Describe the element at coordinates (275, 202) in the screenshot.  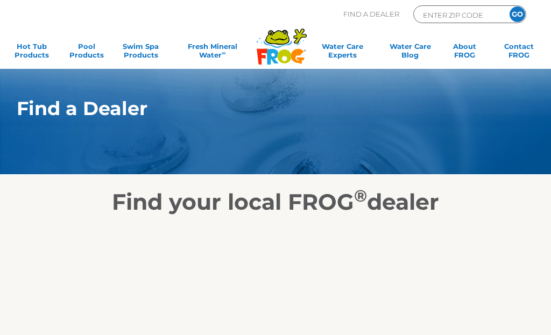
I see `h2: Find your local FROG dealer` at that location.